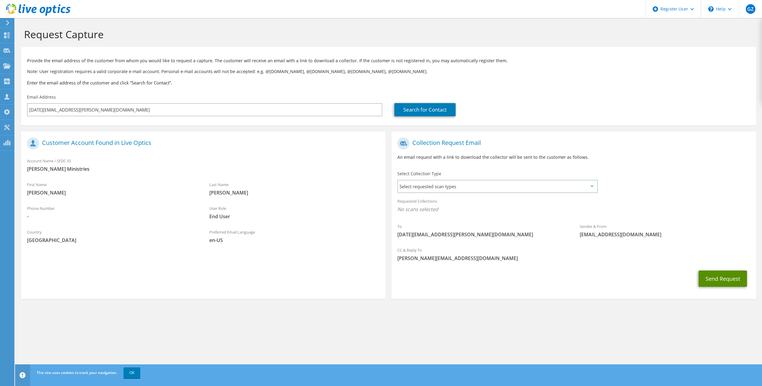 The height and width of the screenshot is (386, 762). I want to click on div: Country, so click(112, 236).